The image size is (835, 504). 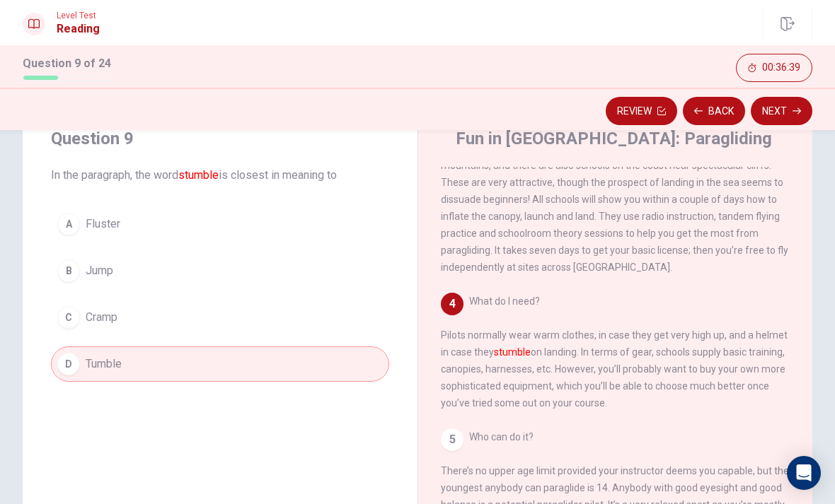 What do you see at coordinates (220, 224) in the screenshot?
I see `button: AFluster` at bounding box center [220, 224].